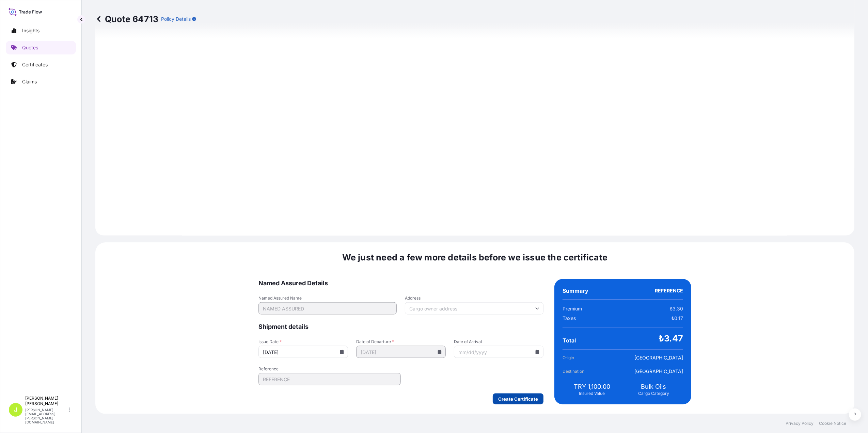 This screenshot has height=433, width=868. Describe the element at coordinates (31, 31) in the screenshot. I see `p: Insights` at that location.